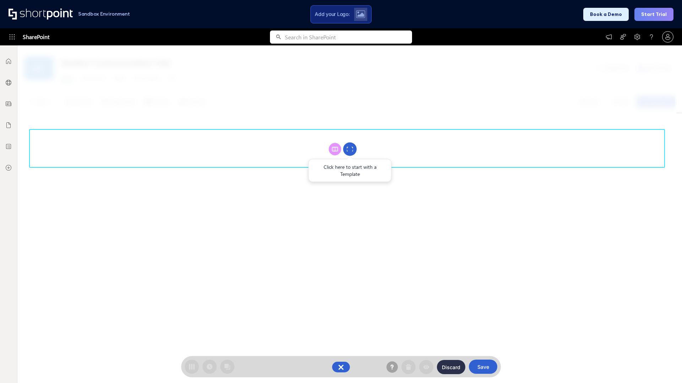 This screenshot has width=682, height=383. I want to click on button: Book a Demo, so click(606, 14).